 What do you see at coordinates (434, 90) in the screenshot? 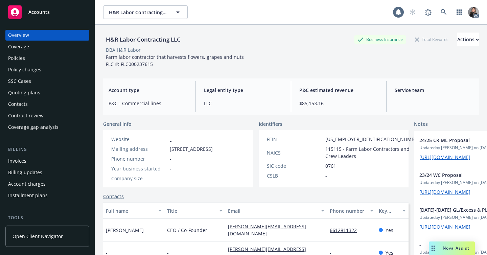
I see `span: Service team` at bounding box center [434, 90].